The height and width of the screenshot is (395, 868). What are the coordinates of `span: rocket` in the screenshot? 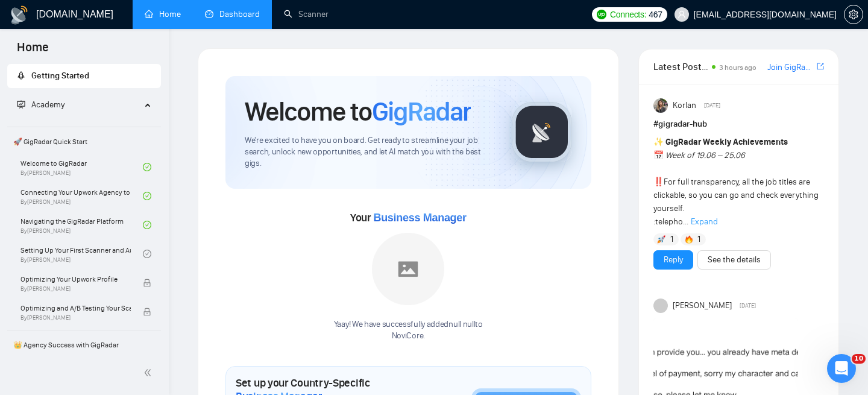 It's located at (21, 75).